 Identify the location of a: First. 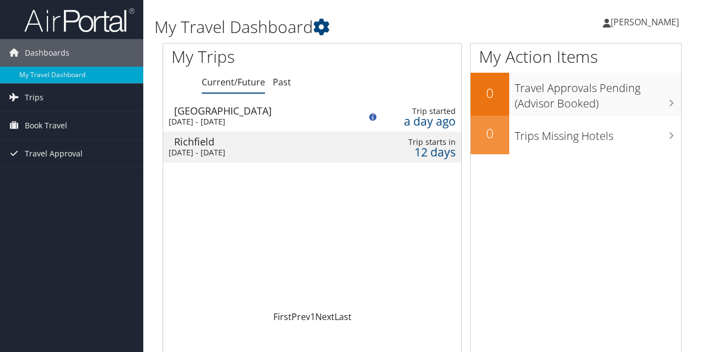
(282, 317).